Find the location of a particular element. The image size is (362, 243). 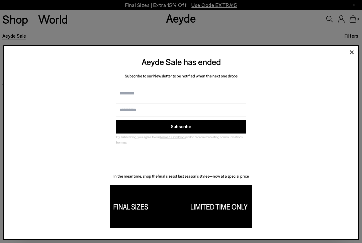

span: Subscribe to our Newsletter to be notified when the next one drops is located at coordinates (181, 76).